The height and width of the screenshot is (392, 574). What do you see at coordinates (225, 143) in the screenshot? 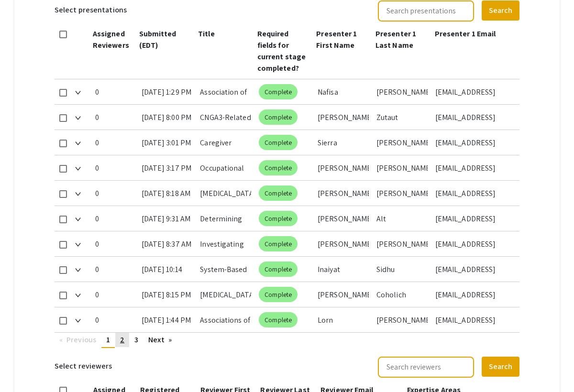
I see `div: Caregiver Perceptions of&nbsp;GoBabyGo&nbsp;Cars: A Qualitative Study with Photo Elicitation` at bounding box center [225, 143].